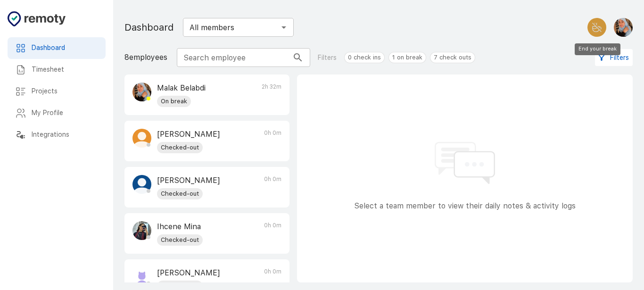  I want to click on div: My Profile, so click(57, 113).